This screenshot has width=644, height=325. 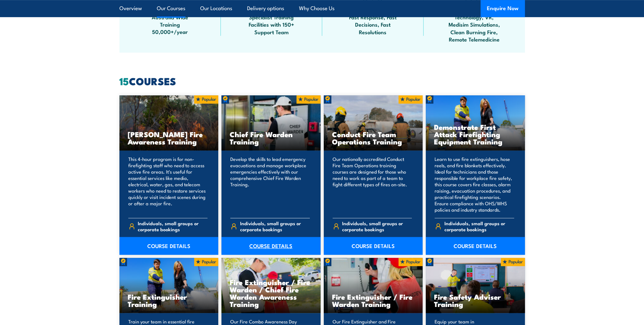 What do you see at coordinates (271, 293) in the screenshot?
I see `h3: Fire Extinguisher / Fire Warden / Chief Fire Warden Awareness Training` at bounding box center [271, 293].